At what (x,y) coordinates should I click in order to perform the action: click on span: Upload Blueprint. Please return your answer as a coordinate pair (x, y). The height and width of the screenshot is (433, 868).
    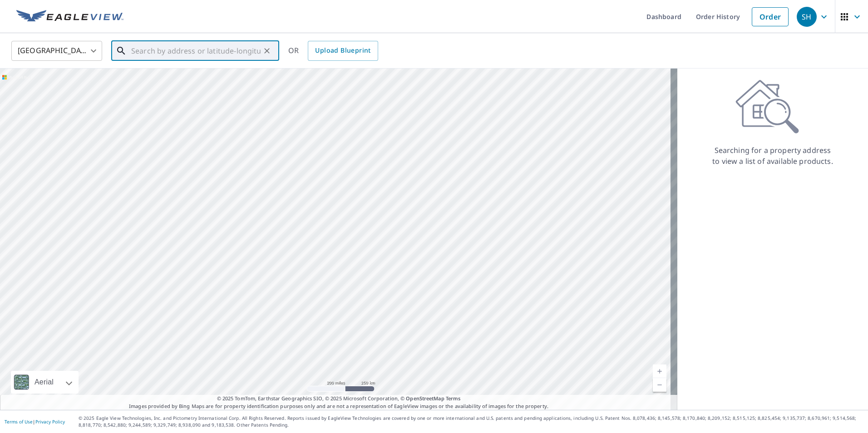
    Looking at the image, I should click on (342, 50).